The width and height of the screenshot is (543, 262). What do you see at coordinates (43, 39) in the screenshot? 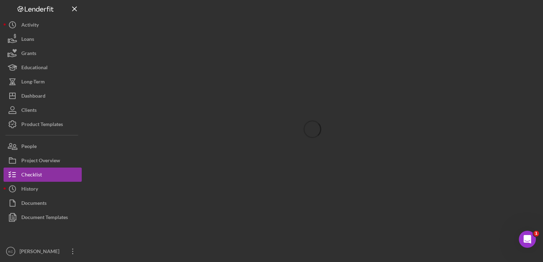
I see `a: Loans` at bounding box center [43, 39].